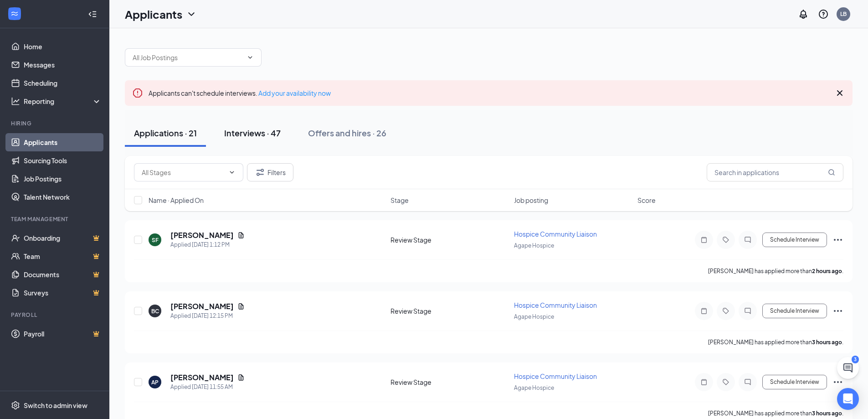 This screenshot has width=868, height=419. What do you see at coordinates (63, 333) in the screenshot?
I see `a: PayrollCrown` at bounding box center [63, 333].